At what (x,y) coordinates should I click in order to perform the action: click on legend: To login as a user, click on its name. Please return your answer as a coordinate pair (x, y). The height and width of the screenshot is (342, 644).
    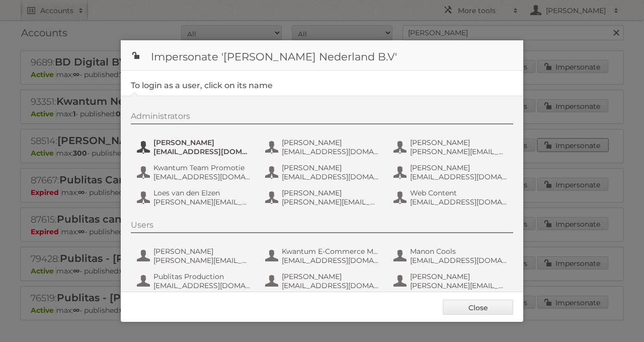
    Looking at the image, I should click on (201, 85).